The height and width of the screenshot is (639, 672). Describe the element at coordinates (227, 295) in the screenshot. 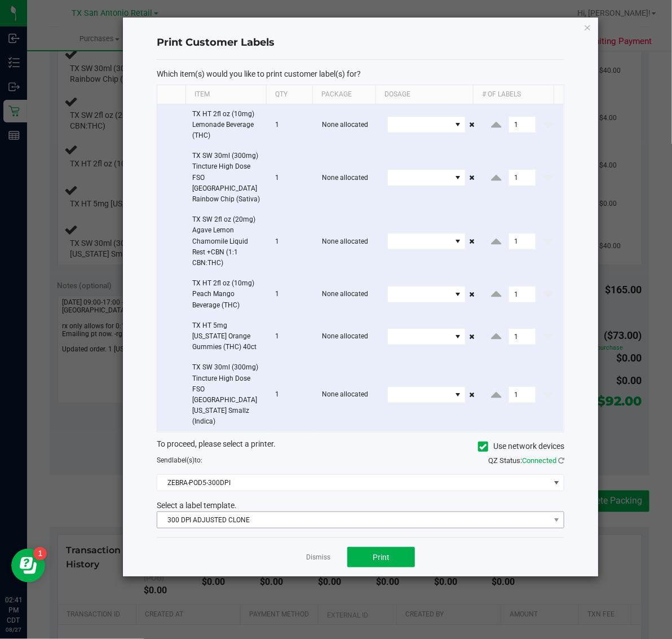

I see `td: TX HT 2fl oz (10mg) Peach Mango Beverage (THC)` at that location.